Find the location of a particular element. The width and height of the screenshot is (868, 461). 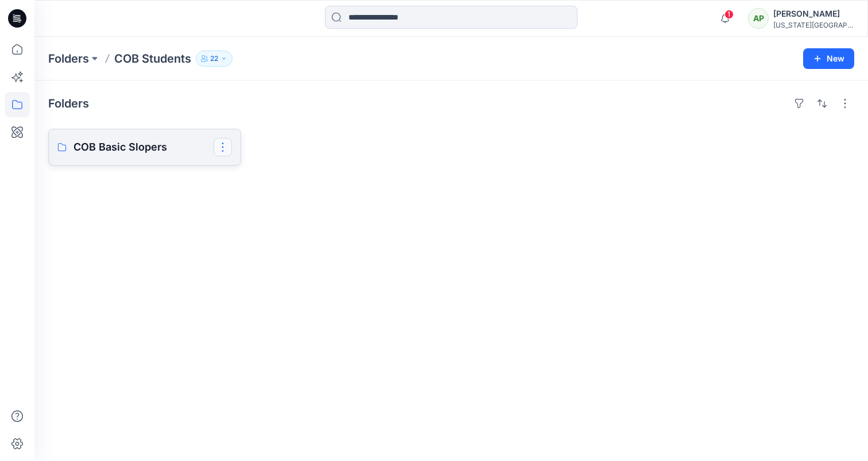

p: 22 is located at coordinates (214, 59).